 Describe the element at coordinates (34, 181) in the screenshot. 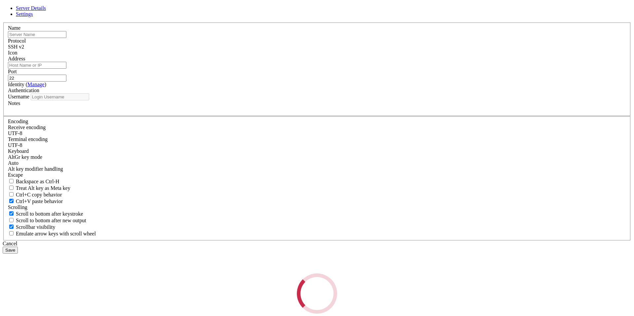

I see `label: If true, the backspace should send BS ('\x08', aka ^H). Otherwise the backspace key should send '...` at that location.